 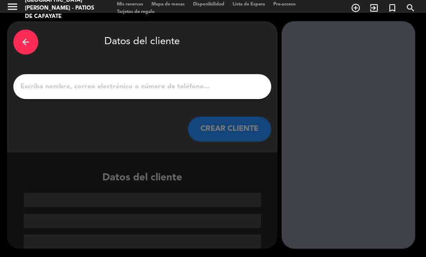 I want to click on i: add_circle_outline, so click(x=356, y=8).